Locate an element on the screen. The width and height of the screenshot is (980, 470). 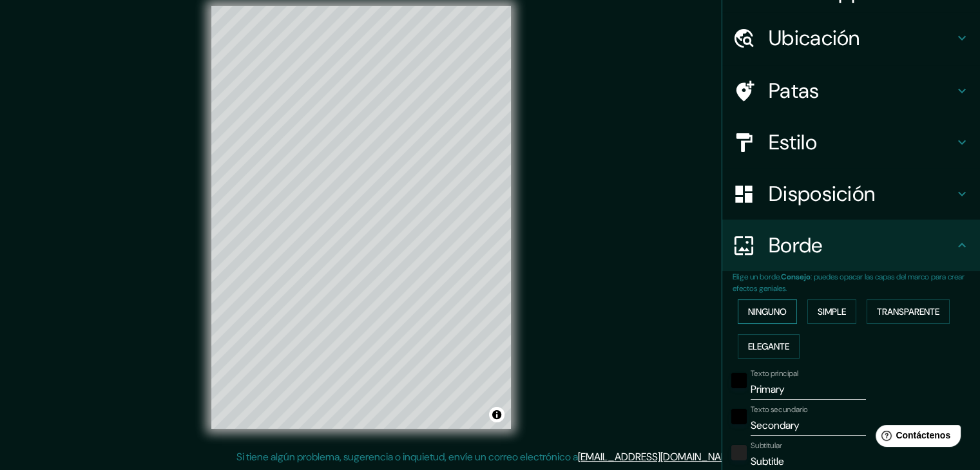
font: Texto secundario is located at coordinates (779, 410).